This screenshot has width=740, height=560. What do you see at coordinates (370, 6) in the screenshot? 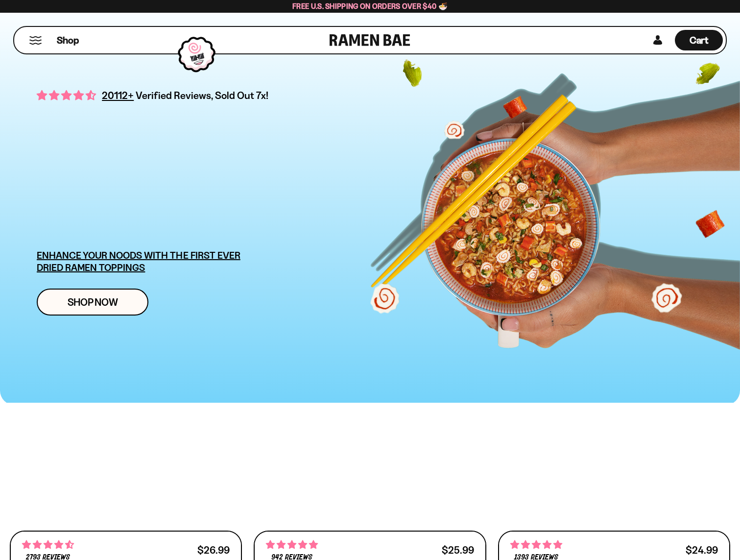
I see `span: Free U.S. Shipping on Orders over $40 🍜` at bounding box center [370, 6].